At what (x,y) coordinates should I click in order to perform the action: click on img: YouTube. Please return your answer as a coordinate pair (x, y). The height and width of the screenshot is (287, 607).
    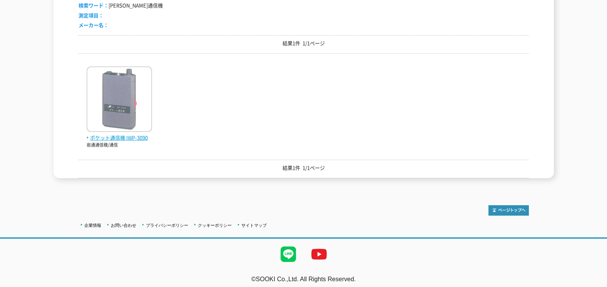
    Looking at the image, I should click on (319, 254).